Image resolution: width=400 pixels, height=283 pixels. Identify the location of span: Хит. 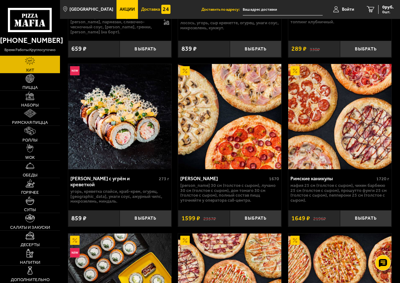
(30, 70).